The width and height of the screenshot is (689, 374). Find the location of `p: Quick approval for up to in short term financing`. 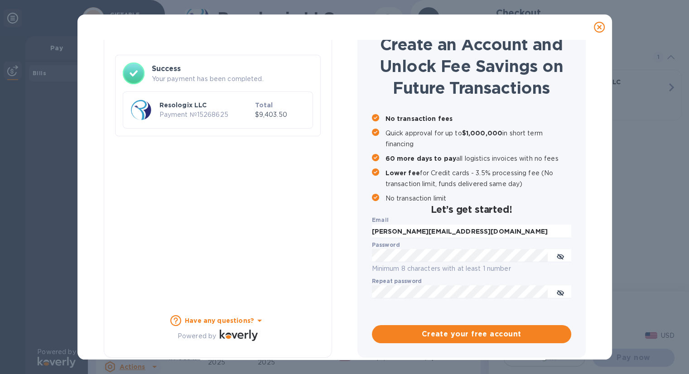

p: Quick approval for up to in short term financing is located at coordinates (478, 139).